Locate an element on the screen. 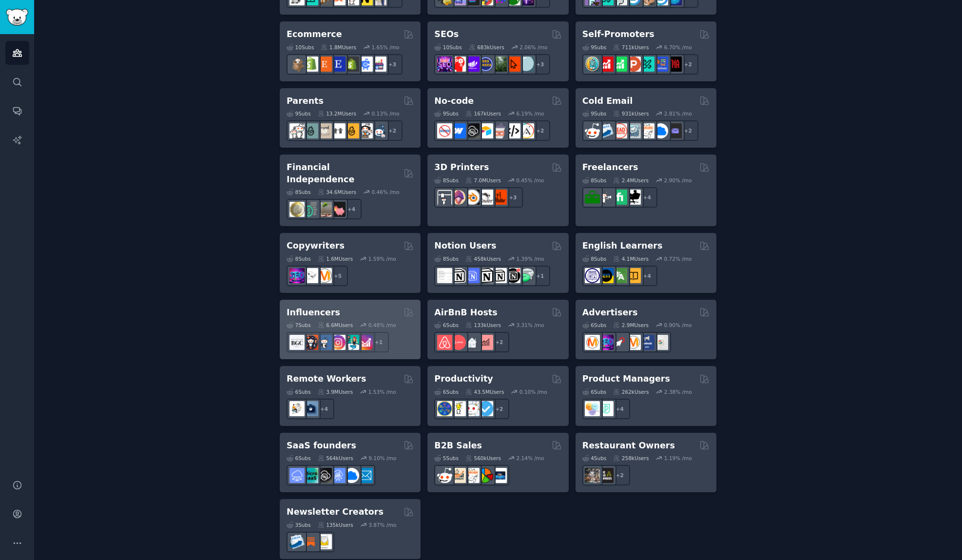  img: Instagram is located at coordinates (324, 342).